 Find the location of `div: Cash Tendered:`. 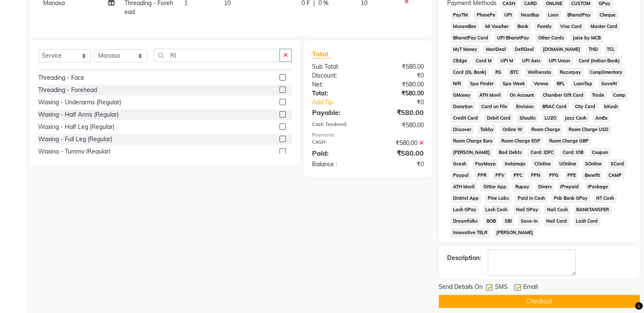

div: Cash Tendered: is located at coordinates (337, 125).